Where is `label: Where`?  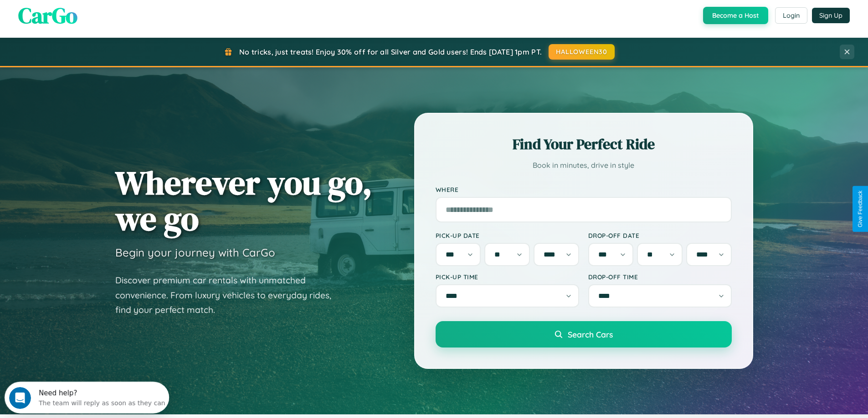 label: Where is located at coordinates (584, 189).